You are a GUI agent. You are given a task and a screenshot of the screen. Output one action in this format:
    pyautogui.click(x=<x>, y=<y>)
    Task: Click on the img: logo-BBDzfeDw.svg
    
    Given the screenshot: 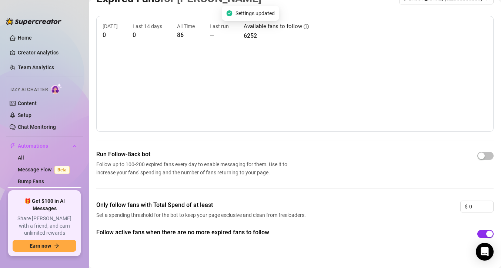 What is the action you would take?
    pyautogui.click(x=34, y=21)
    